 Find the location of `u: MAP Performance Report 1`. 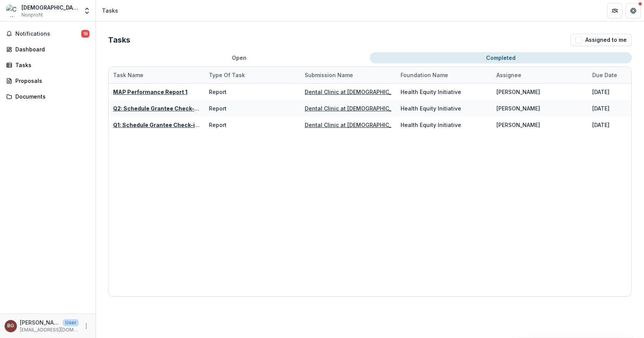

u: MAP Performance Report 1 is located at coordinates (150, 92).